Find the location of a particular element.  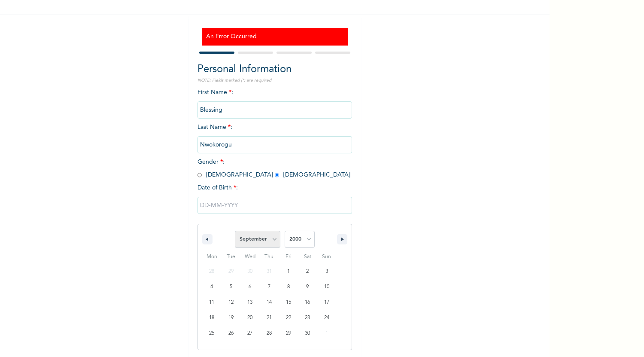

button: 19 is located at coordinates (231, 318).